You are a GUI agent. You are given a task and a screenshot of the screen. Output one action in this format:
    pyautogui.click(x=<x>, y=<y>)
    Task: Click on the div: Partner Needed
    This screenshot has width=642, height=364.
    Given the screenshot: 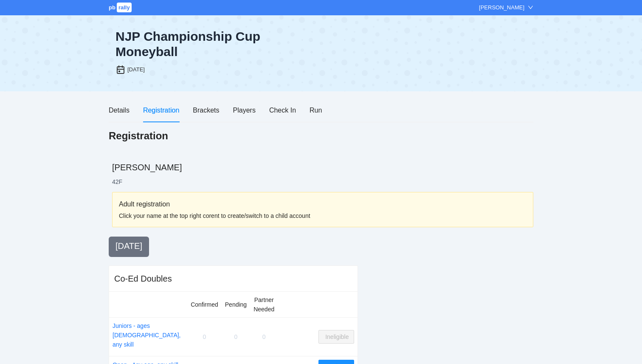 What is the action you would take?
    pyautogui.click(x=264, y=304)
    